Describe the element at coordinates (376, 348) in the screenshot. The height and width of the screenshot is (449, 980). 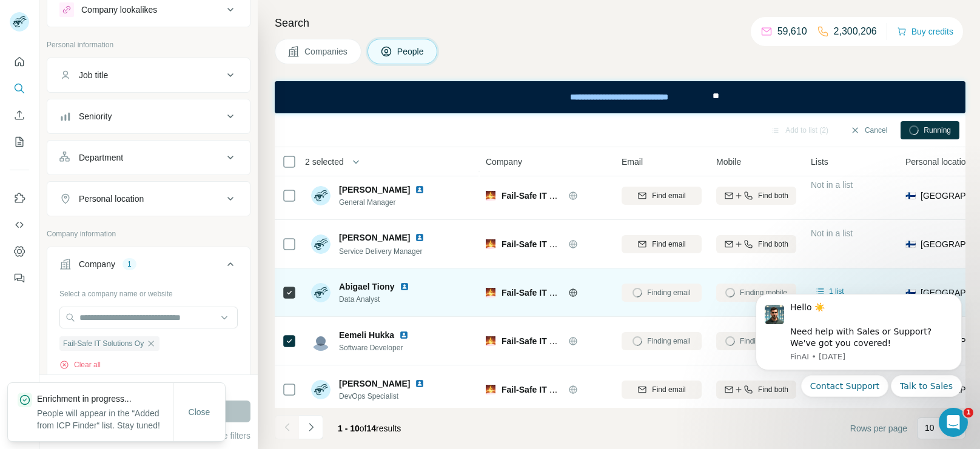
I see `span: Software Developer` at that location.